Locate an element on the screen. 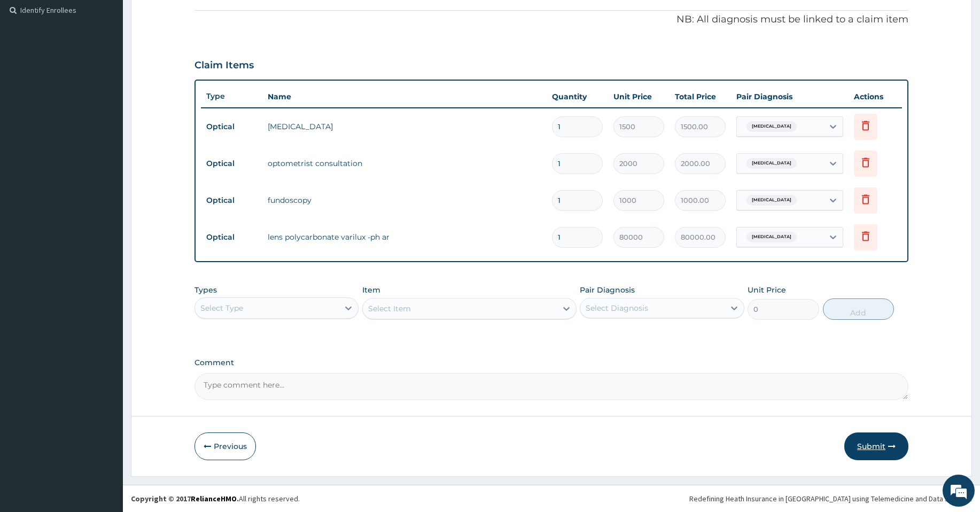  footer: All rights reserved. is located at coordinates (552, 498).